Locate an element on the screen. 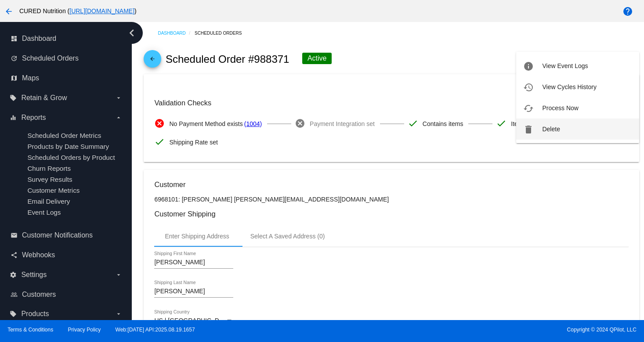  span: View Cycles History is located at coordinates (569, 87).